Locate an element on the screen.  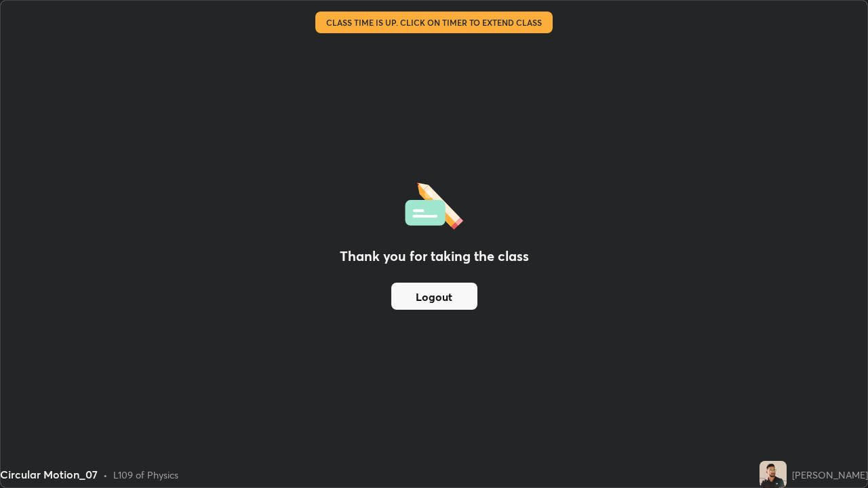
h2: Thank you for taking the class is located at coordinates (434, 256).